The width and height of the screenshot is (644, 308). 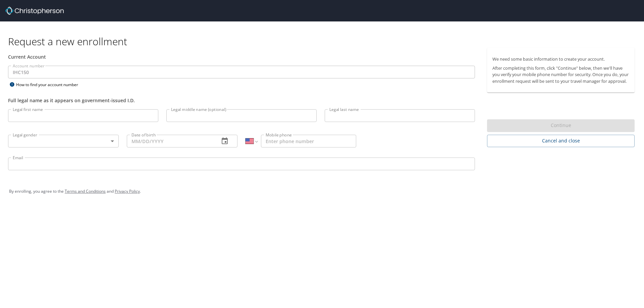 I want to click on button: Cancel and close, so click(x=561, y=140).